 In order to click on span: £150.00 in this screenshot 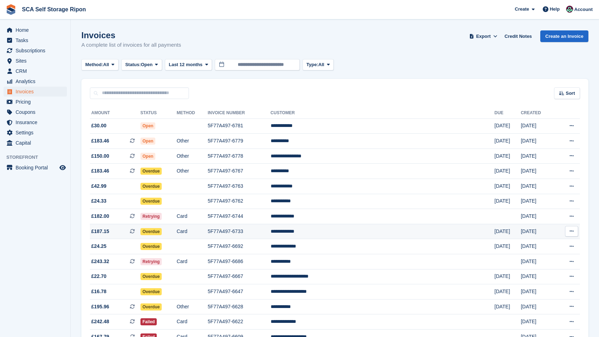, I will do `click(100, 156)`.